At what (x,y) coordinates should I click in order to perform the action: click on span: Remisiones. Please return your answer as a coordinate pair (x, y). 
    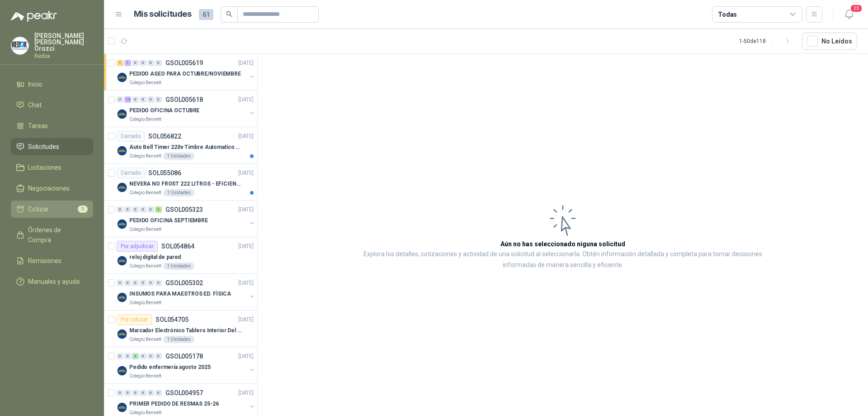
    Looking at the image, I should click on (45, 260).